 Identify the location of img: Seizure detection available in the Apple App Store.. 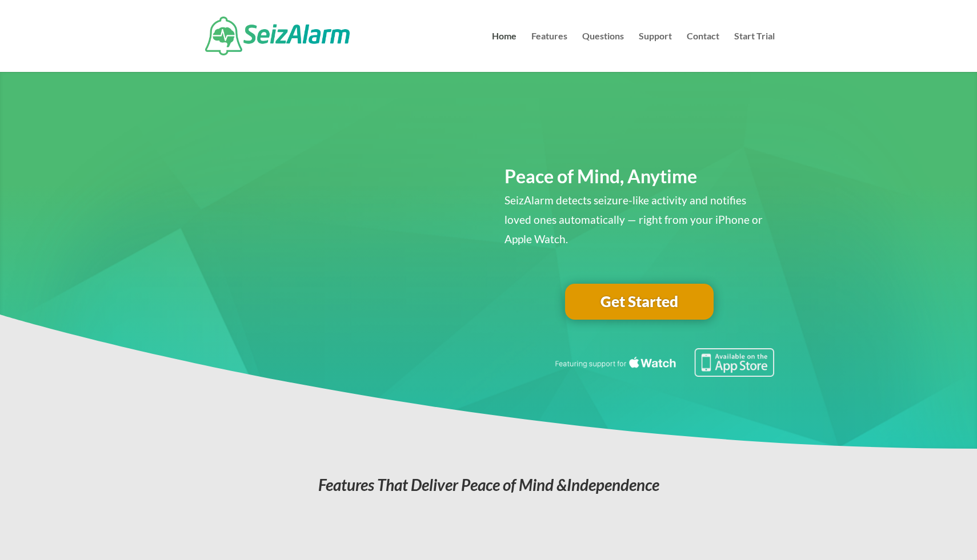
(664, 362).